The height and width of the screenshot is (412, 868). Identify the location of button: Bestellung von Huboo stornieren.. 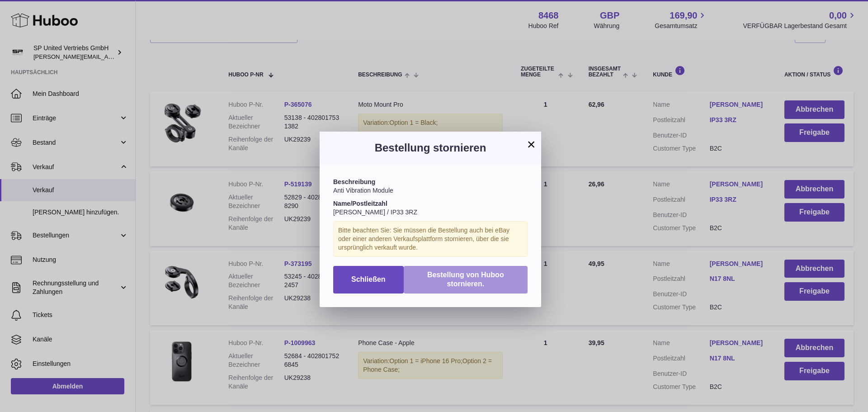
(466, 280).